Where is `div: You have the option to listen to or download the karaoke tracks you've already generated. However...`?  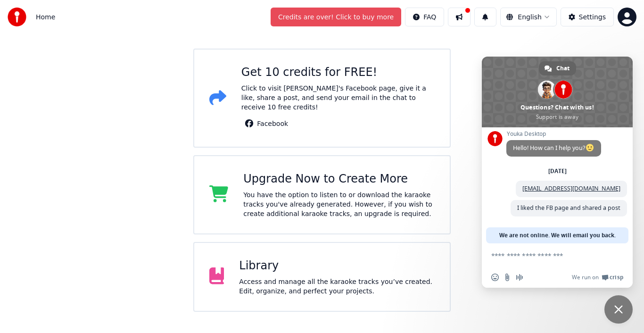 div: You have the option to listen to or download the karaoke tracks you've already generated. However... is located at coordinates (339, 204).